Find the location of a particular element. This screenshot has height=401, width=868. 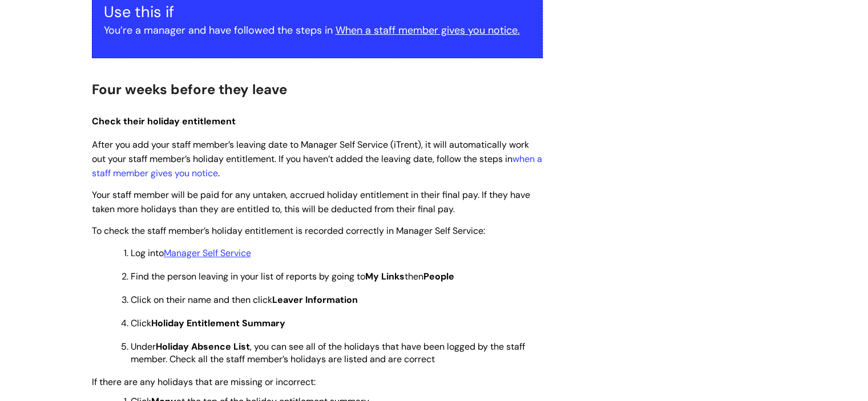

strong: Holiday Absence List is located at coordinates (202, 346).